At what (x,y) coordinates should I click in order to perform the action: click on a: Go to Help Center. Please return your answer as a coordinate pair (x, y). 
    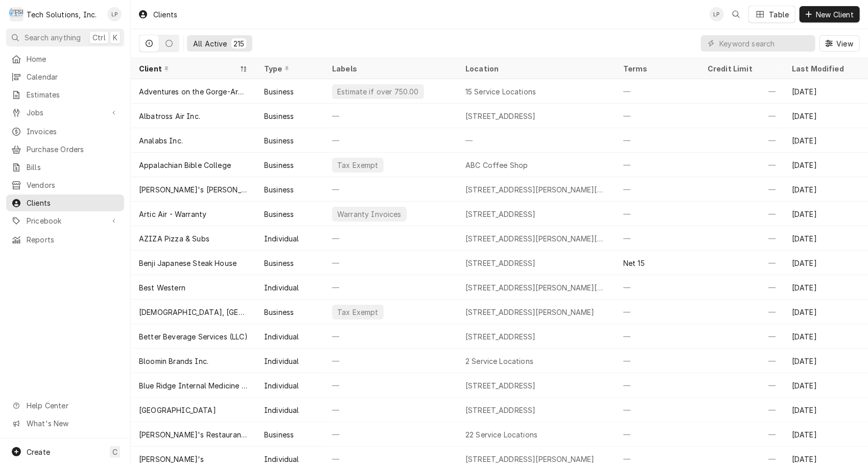
    Looking at the image, I should click on (65, 405).